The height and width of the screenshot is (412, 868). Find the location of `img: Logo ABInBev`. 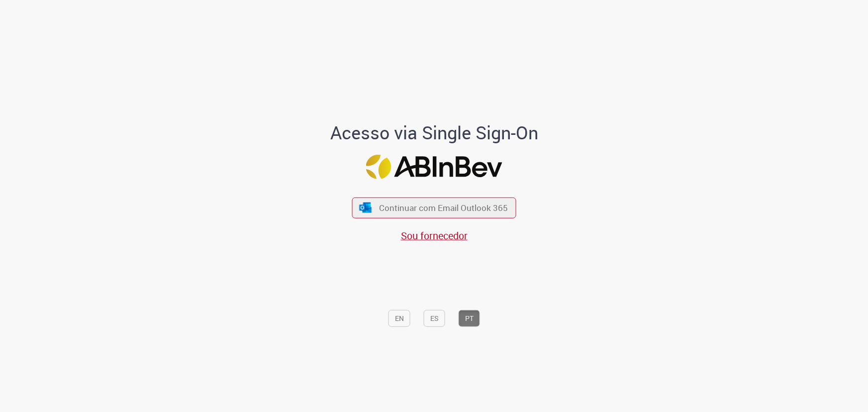

img: Logo ABInBev is located at coordinates (434, 167).